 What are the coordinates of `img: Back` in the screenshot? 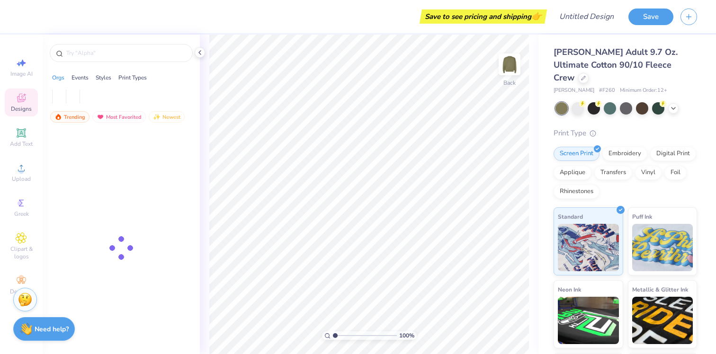 It's located at (510, 64).